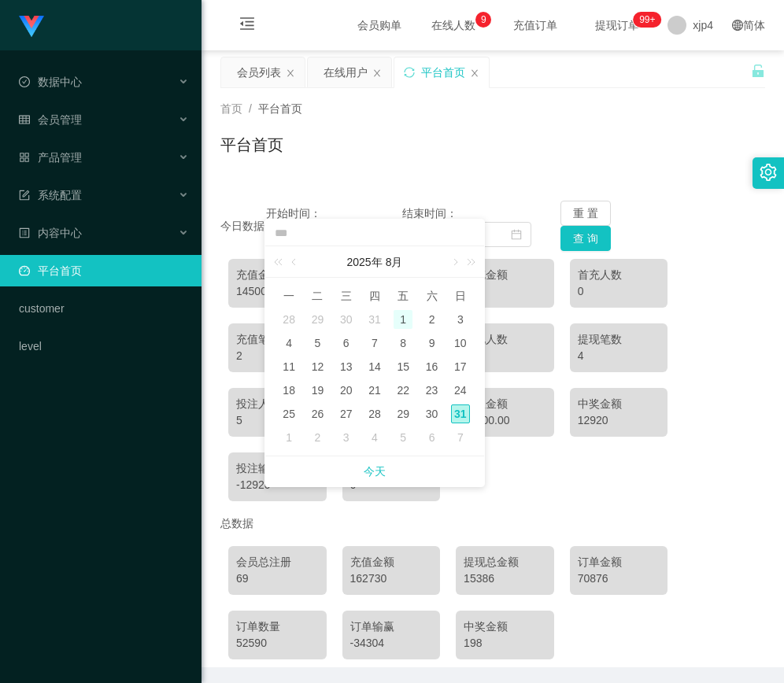  What do you see at coordinates (50, 158) in the screenshot?
I see `span: 产品管理` at bounding box center [50, 158].